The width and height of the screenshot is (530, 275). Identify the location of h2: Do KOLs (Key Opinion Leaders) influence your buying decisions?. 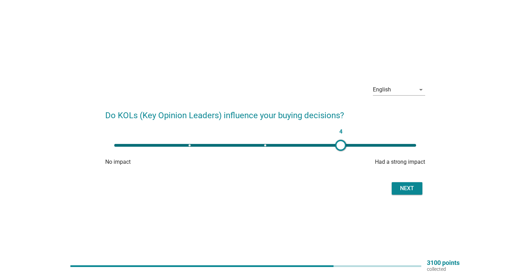
(265, 112).